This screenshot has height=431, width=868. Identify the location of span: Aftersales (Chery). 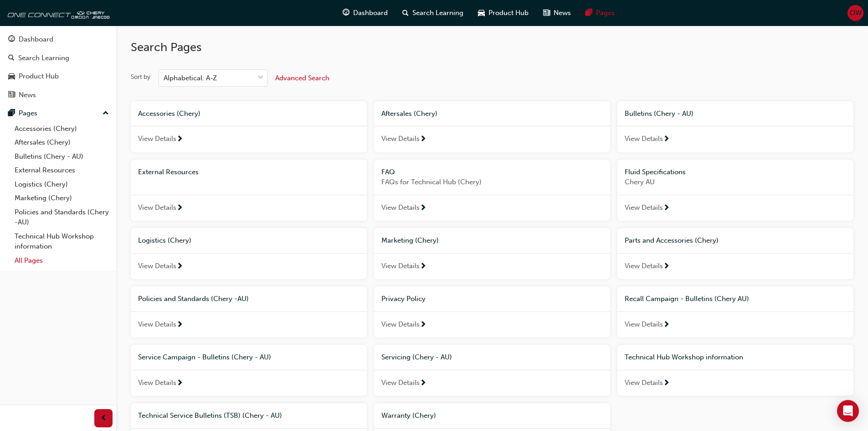
(409, 113).